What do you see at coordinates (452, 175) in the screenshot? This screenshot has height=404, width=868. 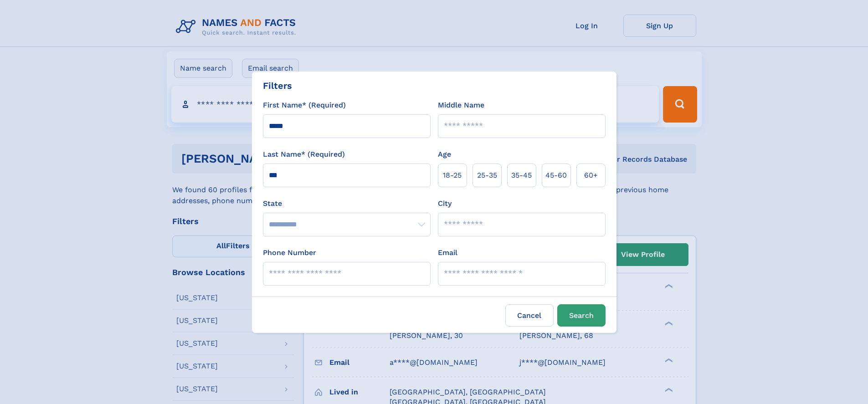 I see `span: 18‑25` at bounding box center [452, 175].